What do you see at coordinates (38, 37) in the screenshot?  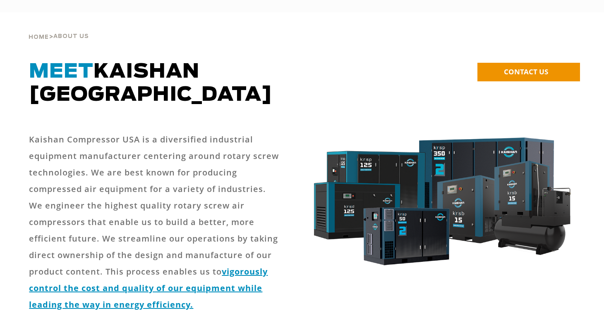 I see `a: Home` at bounding box center [38, 37].